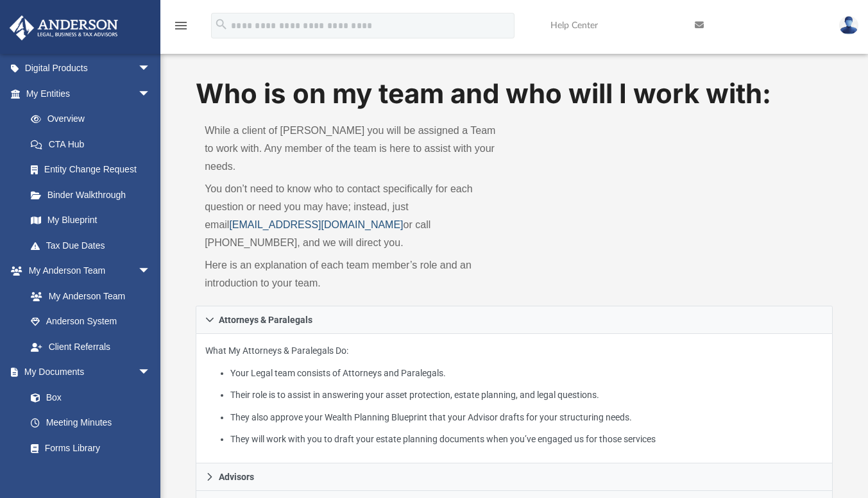 The height and width of the screenshot is (498, 868). Describe the element at coordinates (527, 439) in the screenshot. I see `li: They will work with you to draft your estate planning documents when you’ve engaged us for those ...` at that location.